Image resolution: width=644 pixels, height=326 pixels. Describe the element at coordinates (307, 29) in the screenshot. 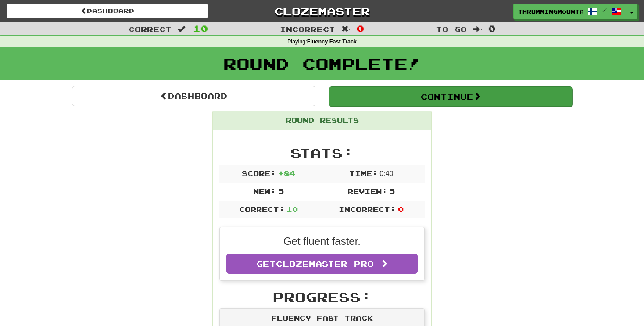

I see `span: Incorrect` at that location.